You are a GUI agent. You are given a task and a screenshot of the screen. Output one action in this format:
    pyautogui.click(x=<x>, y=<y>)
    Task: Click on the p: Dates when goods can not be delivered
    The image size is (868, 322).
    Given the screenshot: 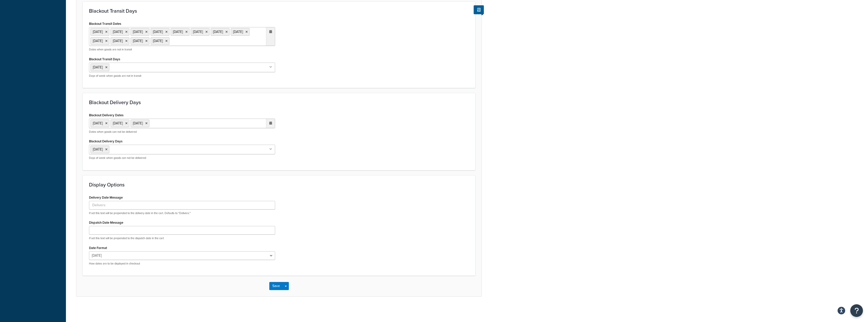 What is the action you would take?
    pyautogui.click(x=182, y=132)
    